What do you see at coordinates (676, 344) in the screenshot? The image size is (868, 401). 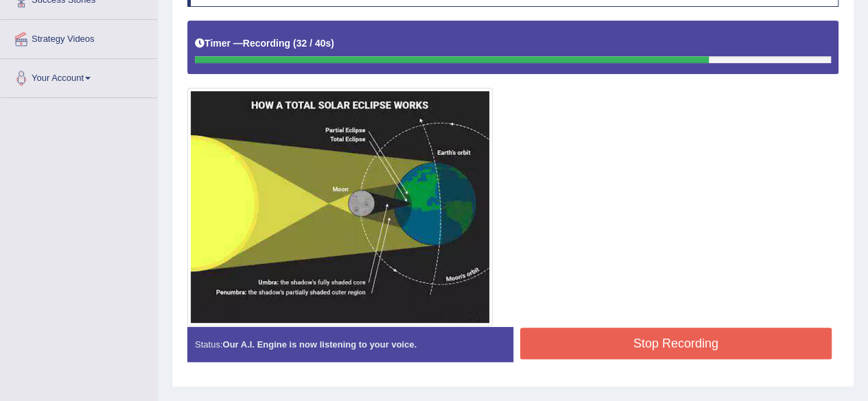 I see `button: Stop Recording` at bounding box center [676, 344].